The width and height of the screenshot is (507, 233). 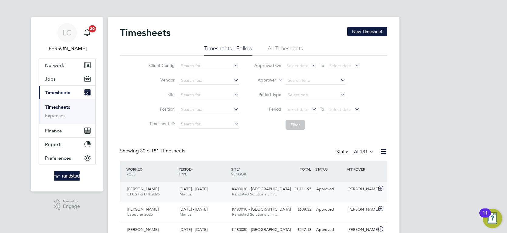 I want to click on a: 20, so click(x=87, y=33).